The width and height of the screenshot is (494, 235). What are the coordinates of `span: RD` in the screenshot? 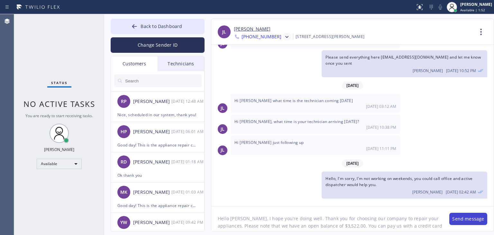 It's located at (124, 162).